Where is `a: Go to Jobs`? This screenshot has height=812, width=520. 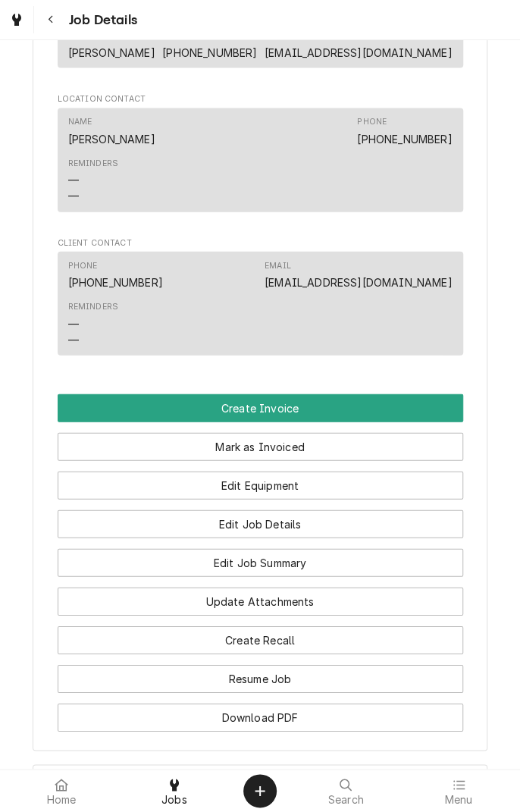 a: Go to Jobs is located at coordinates (17, 20).